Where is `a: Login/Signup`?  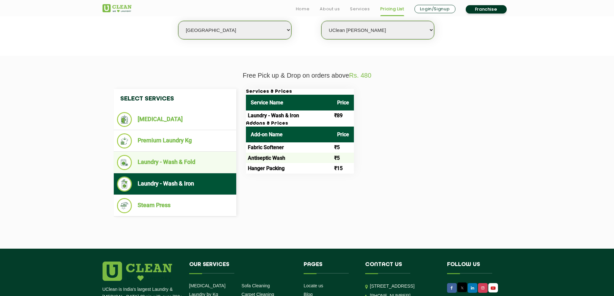 a: Login/Signup is located at coordinates (435, 9).